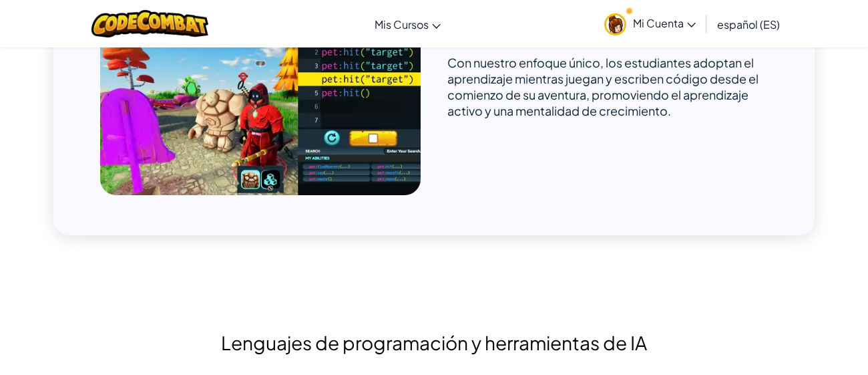 This screenshot has height=375, width=868. Describe the element at coordinates (665, 23) in the screenshot. I see `span: Mi Cuenta` at that location.